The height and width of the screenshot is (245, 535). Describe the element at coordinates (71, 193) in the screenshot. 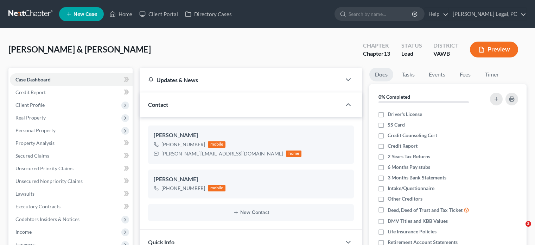

I see `a: Lawsuits` at that location.